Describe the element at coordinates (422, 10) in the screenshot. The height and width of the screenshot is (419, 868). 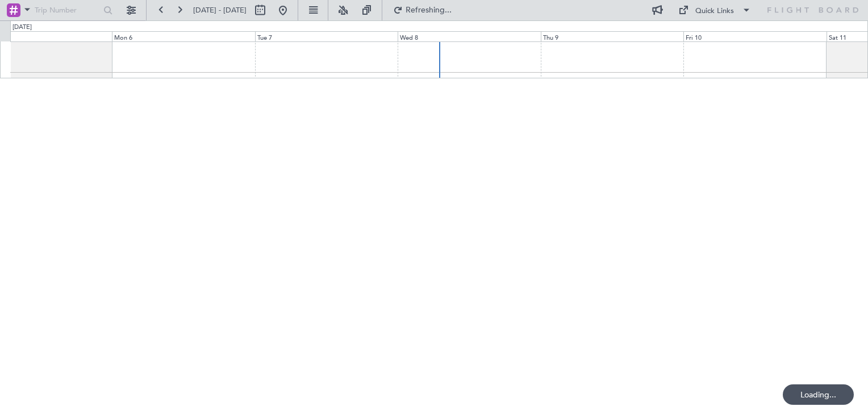
I see `button: Refreshing...` at that location.